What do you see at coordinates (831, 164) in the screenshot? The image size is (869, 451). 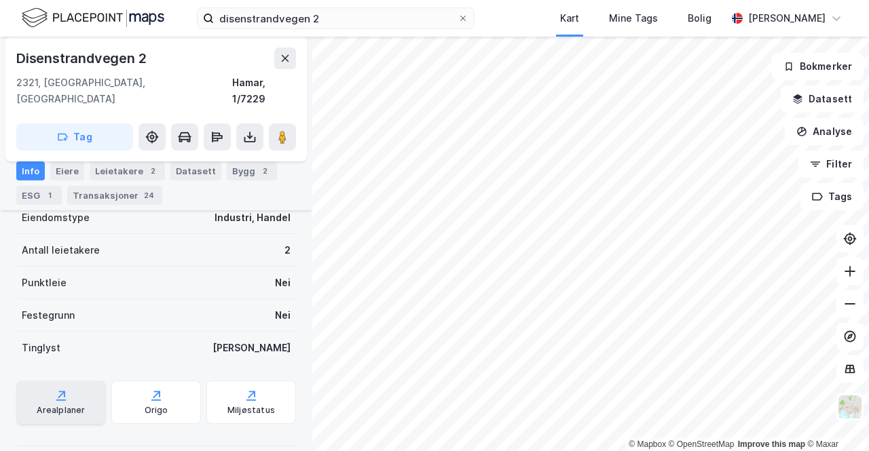 I see `button: Filter` at bounding box center [831, 164].